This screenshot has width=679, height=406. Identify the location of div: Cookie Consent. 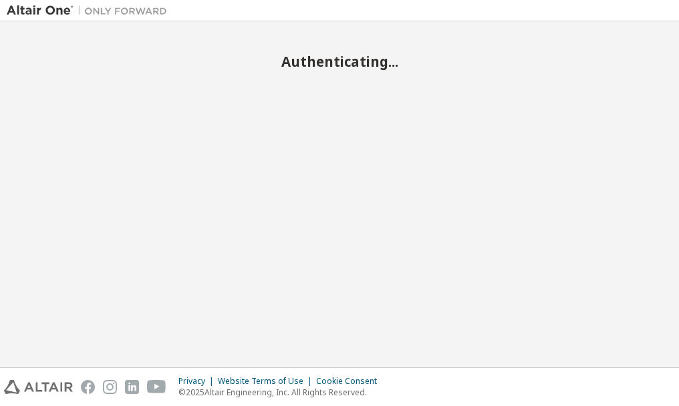
(350, 382).